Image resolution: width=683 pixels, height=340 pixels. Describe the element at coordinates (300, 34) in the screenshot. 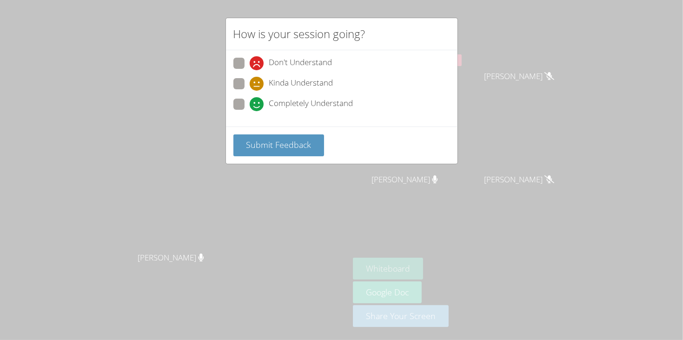

I see `h2: How is your session going?` at that location.